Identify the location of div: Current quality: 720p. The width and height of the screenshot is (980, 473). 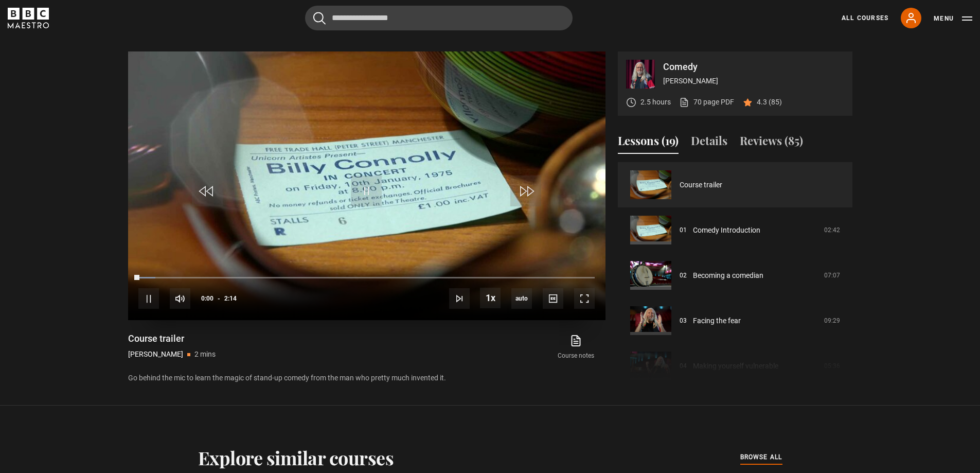
(522, 299).